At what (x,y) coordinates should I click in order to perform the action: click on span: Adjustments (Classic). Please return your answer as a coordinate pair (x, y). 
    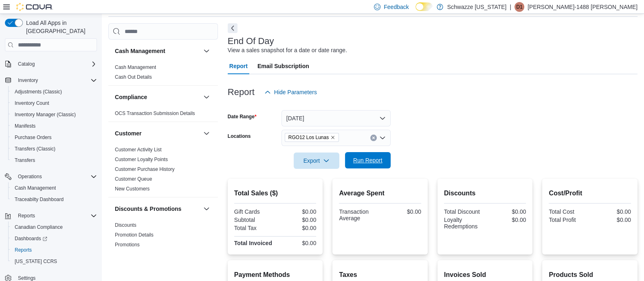
    Looking at the image, I should click on (54, 92).